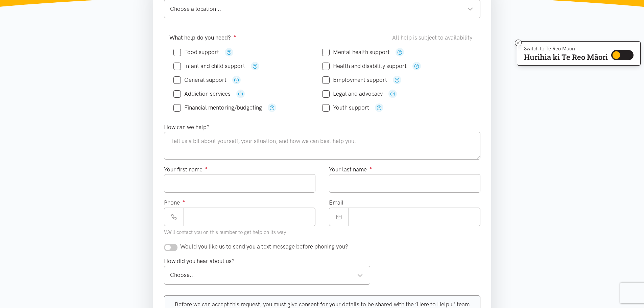  Describe the element at coordinates (225, 232) in the screenshot. I see `small: We'll contact you on this number to get help on its way.` at that location.